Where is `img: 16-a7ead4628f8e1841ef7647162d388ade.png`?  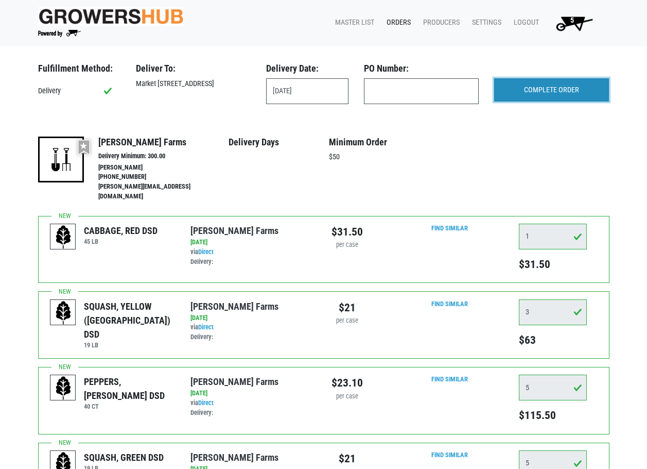 img: 16-a7ead4628f8e1841ef7647162d388ade.png is located at coordinates (61, 159).